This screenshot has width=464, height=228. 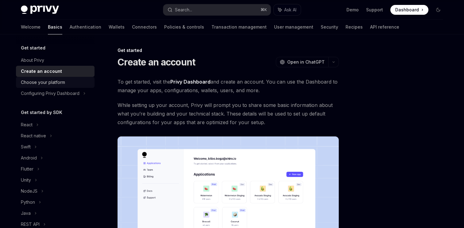 What do you see at coordinates (228, 86) in the screenshot?
I see `span: To get started, visit the and create an account. You can use the Dashboard to manage your apps, c...` at bounding box center [228, 86].